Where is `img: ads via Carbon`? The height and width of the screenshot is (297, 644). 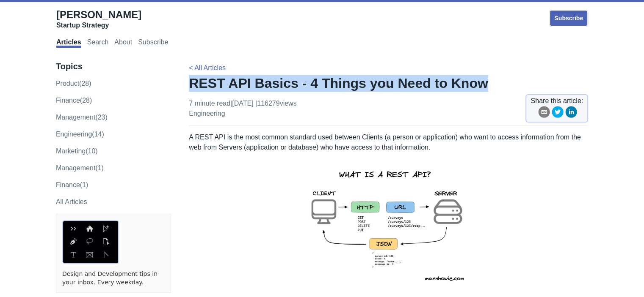 img: ads via Carbon is located at coordinates (91, 242).